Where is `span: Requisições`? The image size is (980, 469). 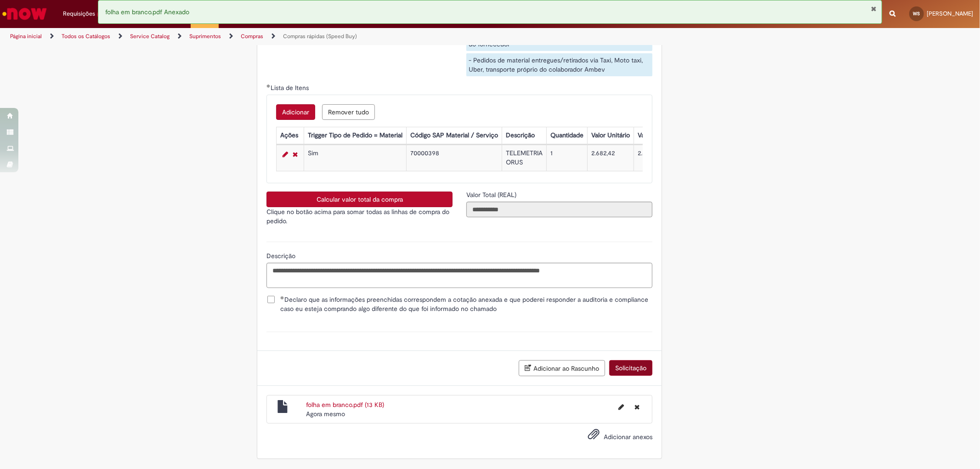 span: Requisições is located at coordinates (79, 14).